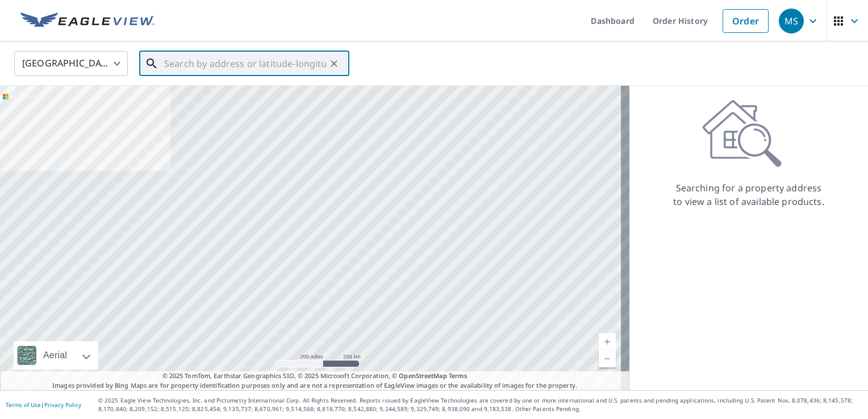  What do you see at coordinates (608, 359) in the screenshot?
I see `a: Current Level 5, Zoom Out` at bounding box center [608, 359].